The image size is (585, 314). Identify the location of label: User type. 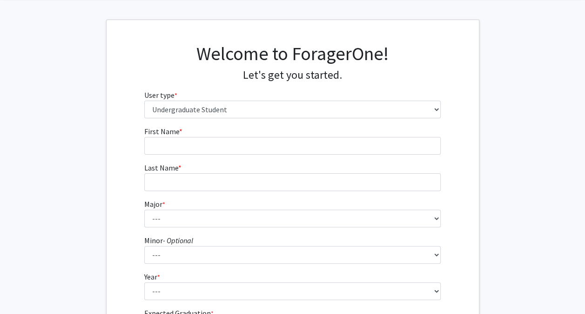
(161, 95).